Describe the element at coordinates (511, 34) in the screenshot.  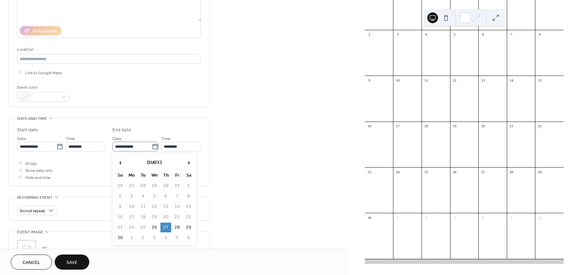
I see `div: 7` at that location.